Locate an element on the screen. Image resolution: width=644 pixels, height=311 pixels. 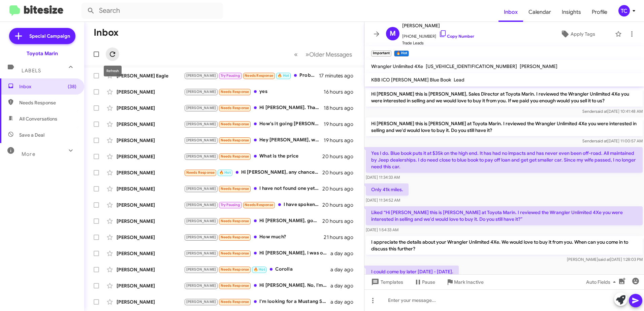
p: Only 41k miles. is located at coordinates (387, 189).